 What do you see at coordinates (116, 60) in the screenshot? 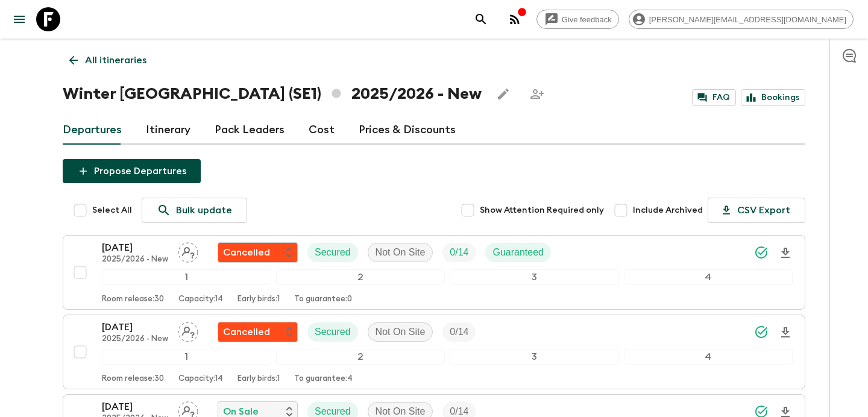
I see `p: All itineraries` at bounding box center [116, 60].